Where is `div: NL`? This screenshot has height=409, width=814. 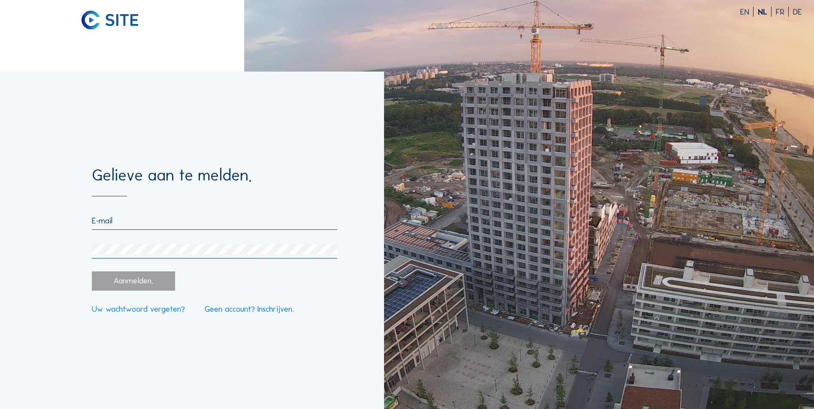
div: NL is located at coordinates (765, 12).